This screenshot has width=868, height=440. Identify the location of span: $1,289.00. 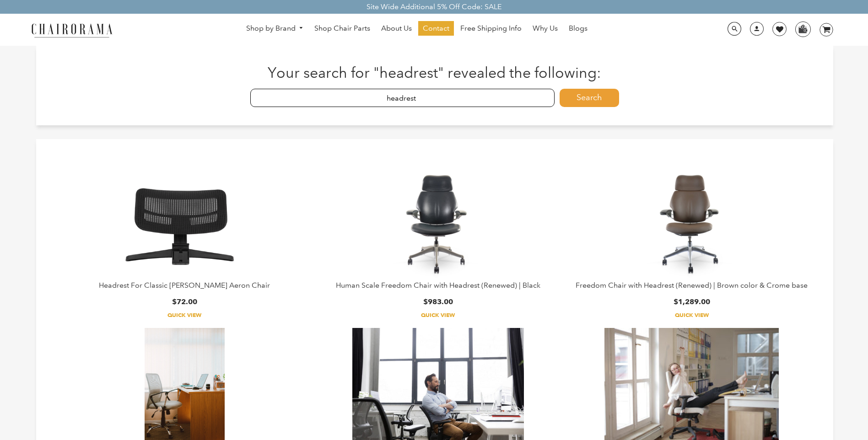
(692, 302).